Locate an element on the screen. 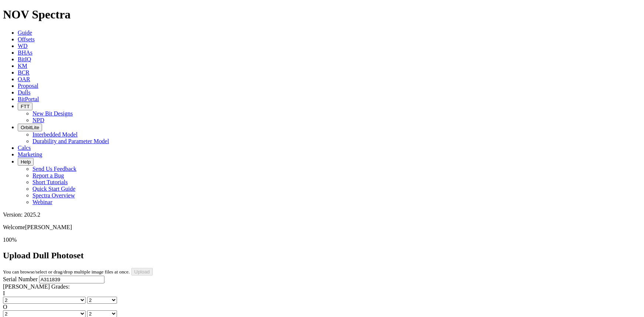  label: Serial Number is located at coordinates (21, 279).